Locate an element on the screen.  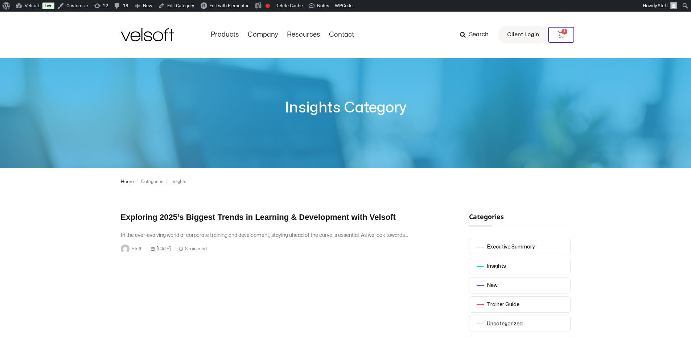
div: Executive Summary is located at coordinates (511, 247).